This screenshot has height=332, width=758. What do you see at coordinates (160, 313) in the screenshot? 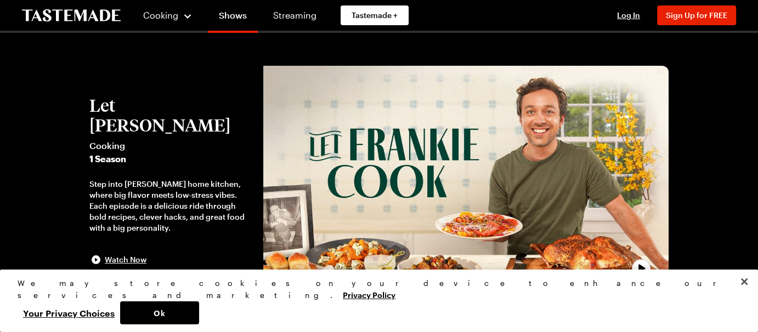
I see `button: Ok` at bounding box center [160, 313].